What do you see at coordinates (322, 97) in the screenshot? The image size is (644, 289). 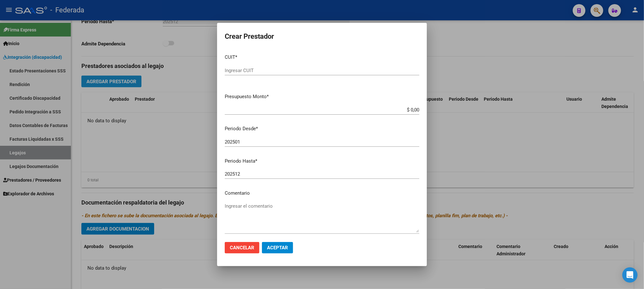 I see `p: Presupuesto Monto` at bounding box center [322, 97].